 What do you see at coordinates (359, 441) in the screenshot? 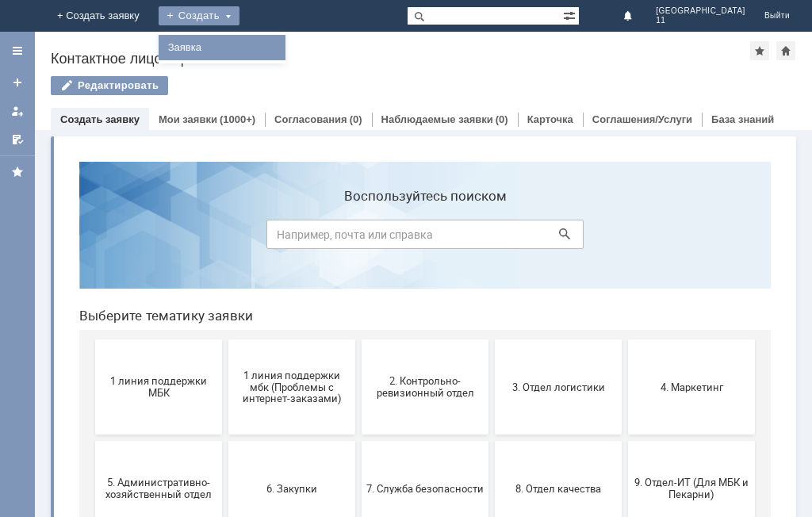
I see `span: Отдел-ИТ (Битрикс24 и CRM)` at bounding box center [359, 441].